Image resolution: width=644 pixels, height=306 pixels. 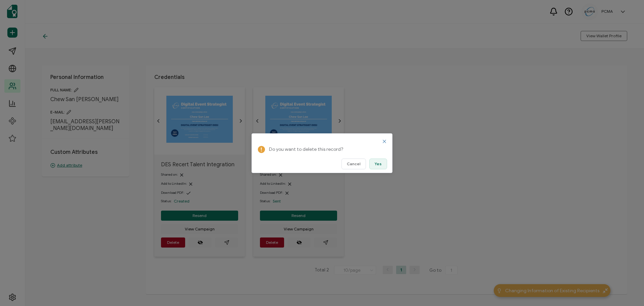 I want to click on p: Do you want to delete this record?, so click(x=326, y=150).